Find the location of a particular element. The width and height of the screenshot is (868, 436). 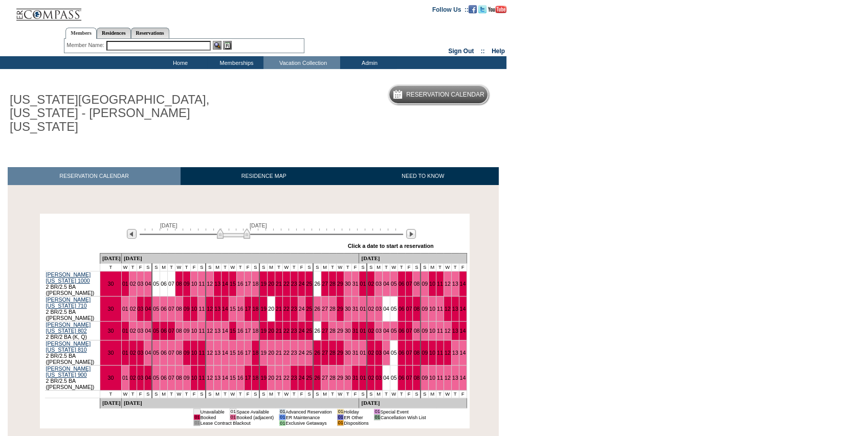

a: Subscribe to our YouTube Channel is located at coordinates (498, 9).